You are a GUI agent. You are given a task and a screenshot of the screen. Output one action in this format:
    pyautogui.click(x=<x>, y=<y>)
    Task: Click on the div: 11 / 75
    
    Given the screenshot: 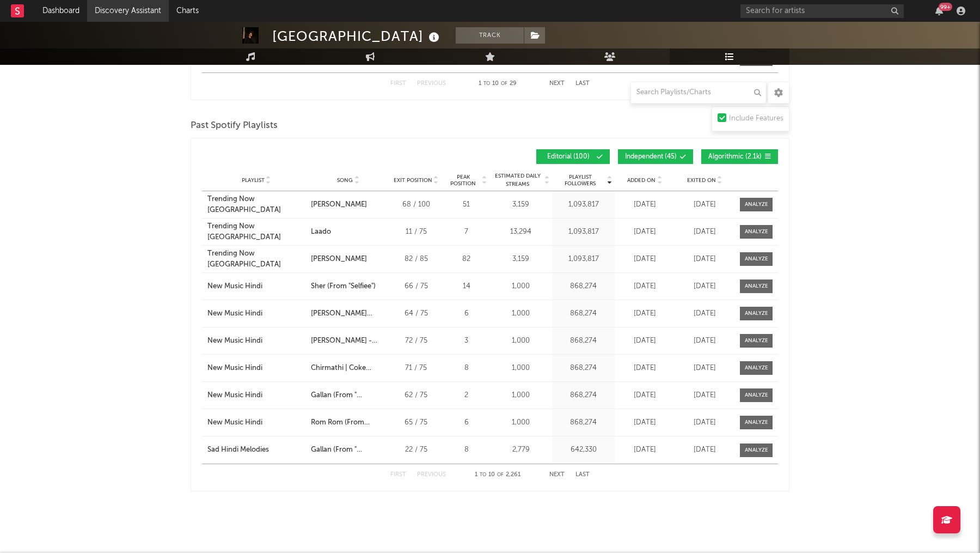 What is the action you would take?
    pyautogui.click(x=415, y=232)
    